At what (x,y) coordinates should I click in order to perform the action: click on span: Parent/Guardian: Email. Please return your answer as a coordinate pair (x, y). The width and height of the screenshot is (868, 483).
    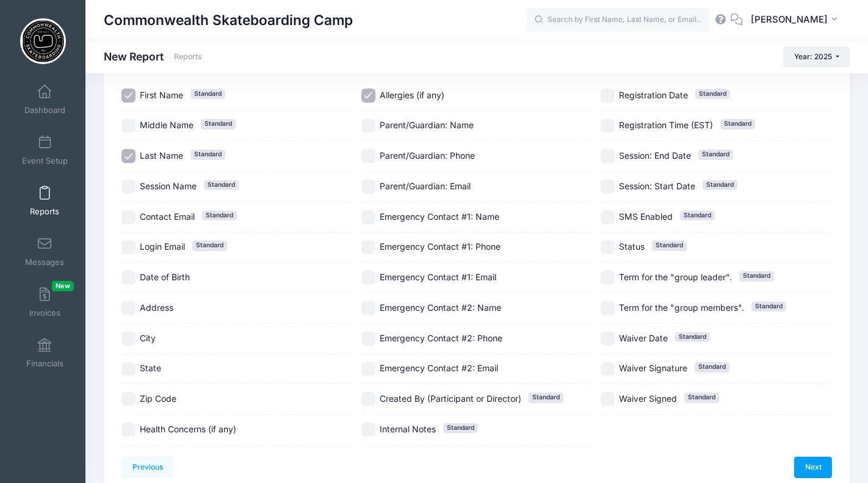
    Looking at the image, I should click on (425, 186).